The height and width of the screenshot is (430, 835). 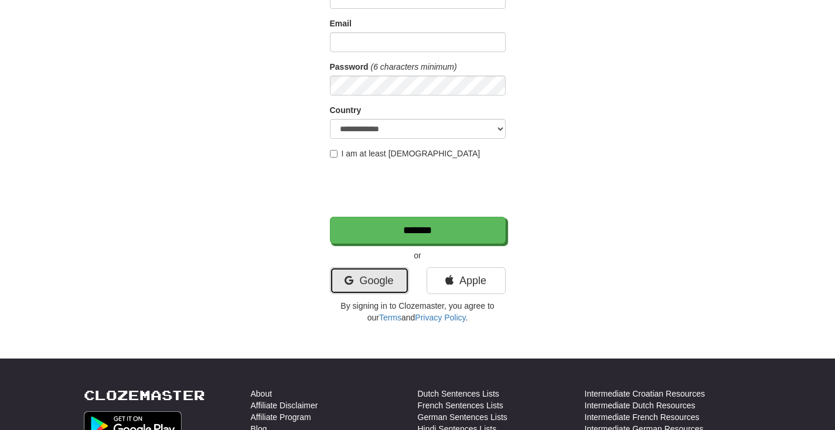 What do you see at coordinates (642, 417) in the screenshot?
I see `a: Intermediate French Resources` at bounding box center [642, 417].